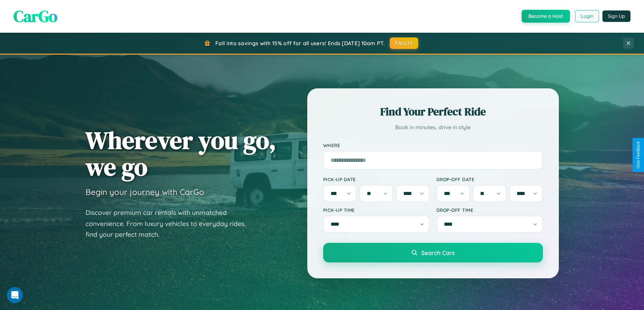 The height and width of the screenshot is (310, 644). I want to click on h3: Begin your journey with CarGo, so click(144, 192).